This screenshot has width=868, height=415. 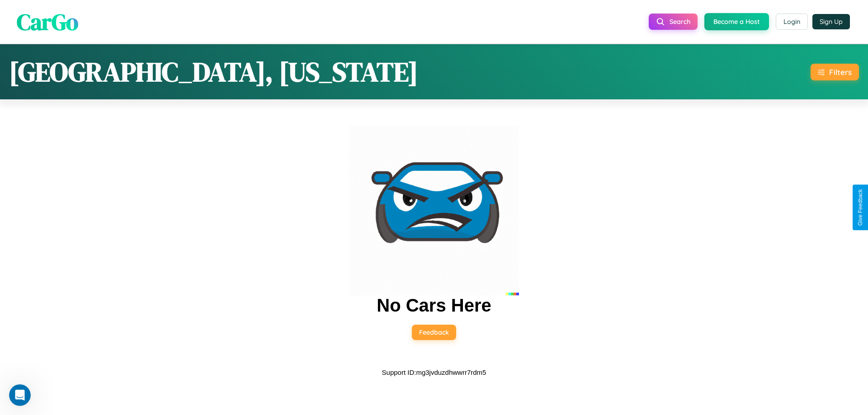 What do you see at coordinates (673, 21) in the screenshot?
I see `button: Search` at bounding box center [673, 21].